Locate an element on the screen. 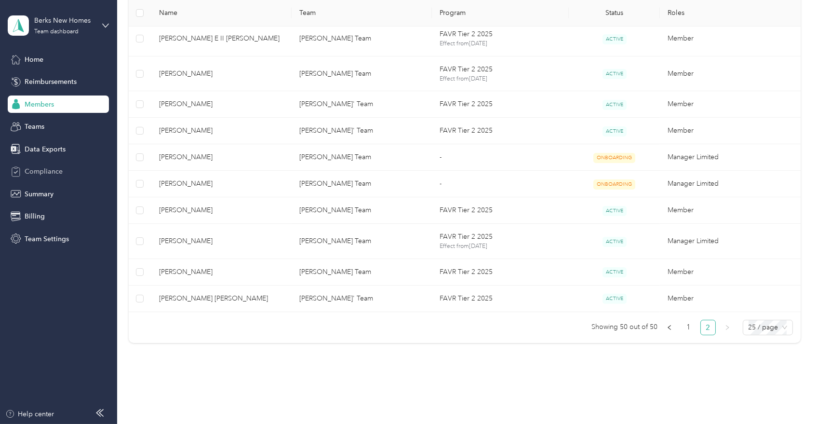 The image size is (817, 424). span: left is located at coordinates (669, 327).